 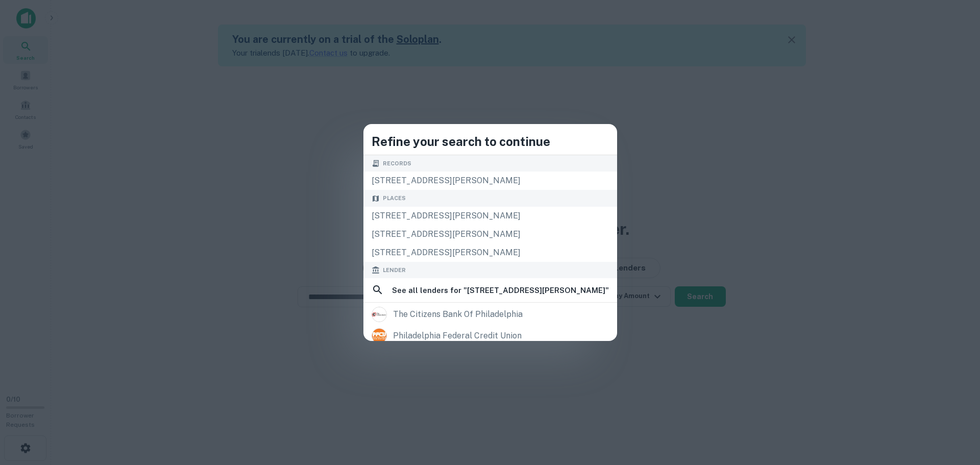 I want to click on div: Chat Widget, so click(x=954, y=408).